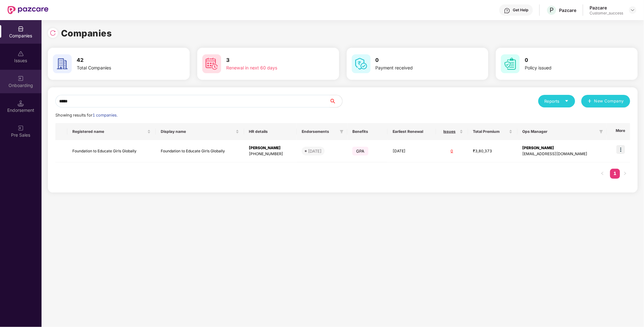  I want to click on div: 0, so click(452, 151).